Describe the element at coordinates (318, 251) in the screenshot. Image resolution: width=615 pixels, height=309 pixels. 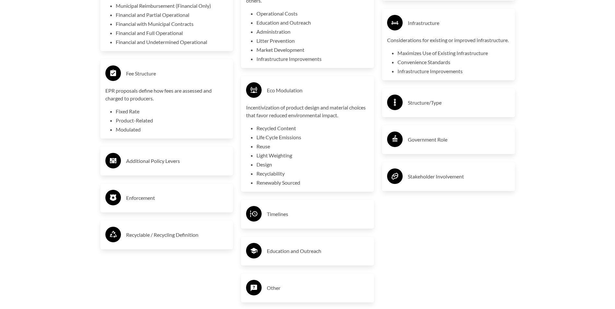
I see `h3: Education and Outreach` at that location.